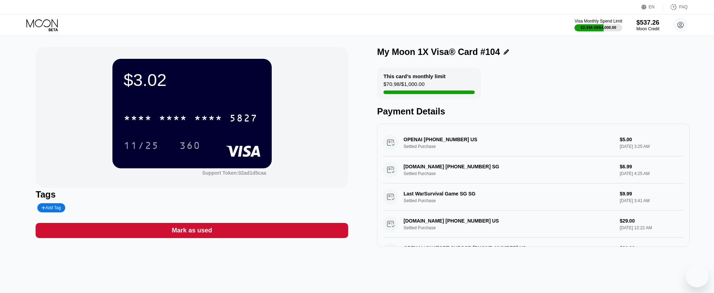  I want to click on div: Mark as used, so click(192, 231).